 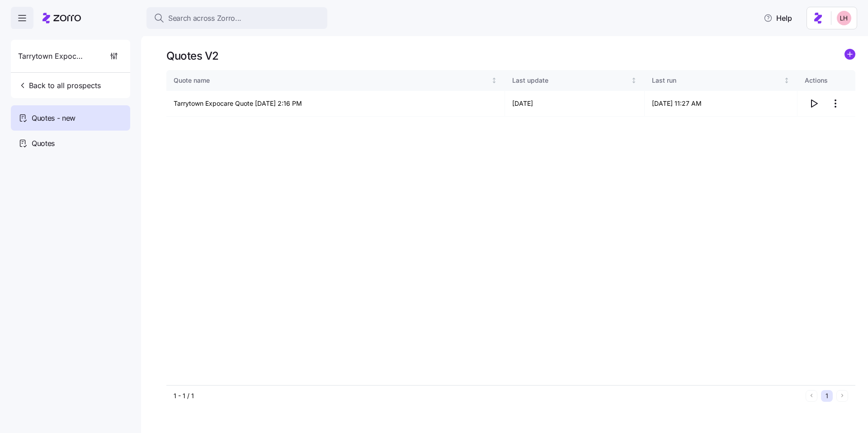 What do you see at coordinates (826, 81) in the screenshot?
I see `div: Actions` at bounding box center [826, 81].